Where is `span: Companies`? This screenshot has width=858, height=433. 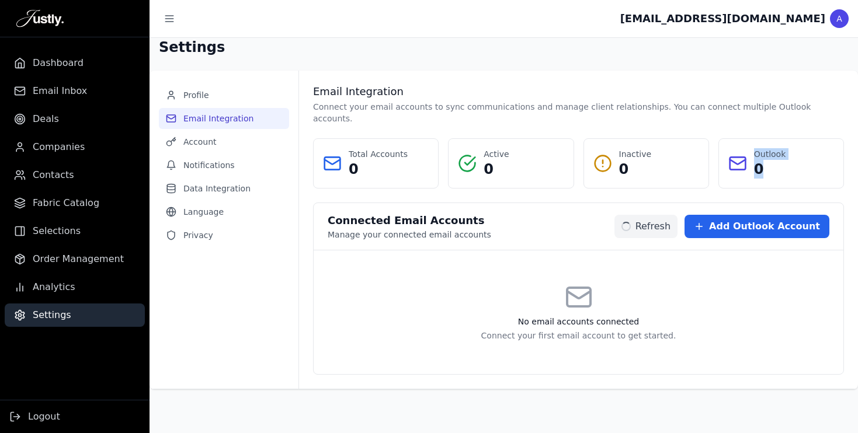
span: Companies is located at coordinates (58, 147).